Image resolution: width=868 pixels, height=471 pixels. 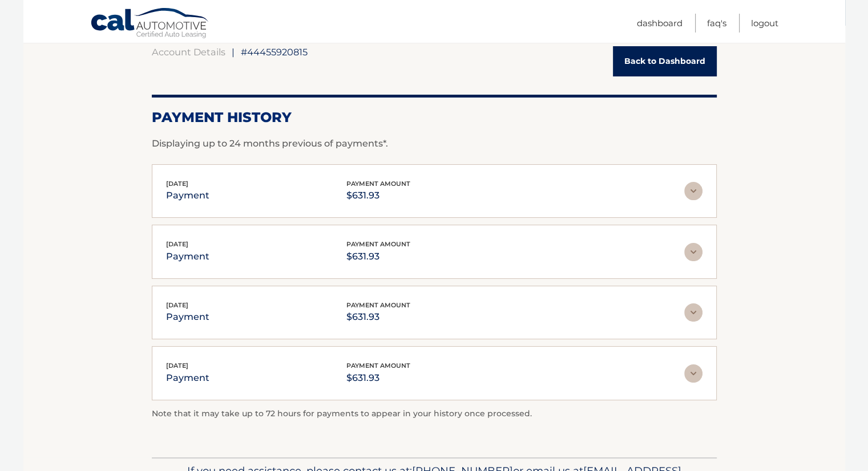 I want to click on p: Note that it may take up to 72 hours for payments to appear in your history once processed., so click(x=434, y=414).